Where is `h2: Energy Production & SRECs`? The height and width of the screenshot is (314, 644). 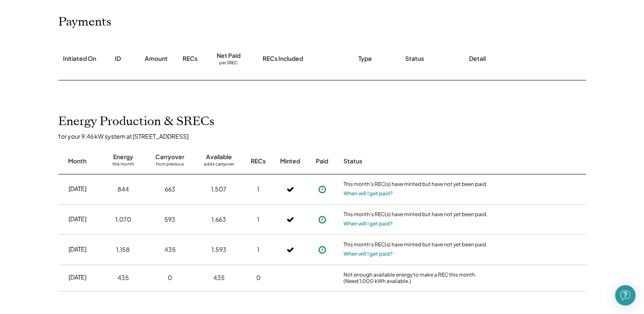 h2: Energy Production & SRECs is located at coordinates (136, 122).